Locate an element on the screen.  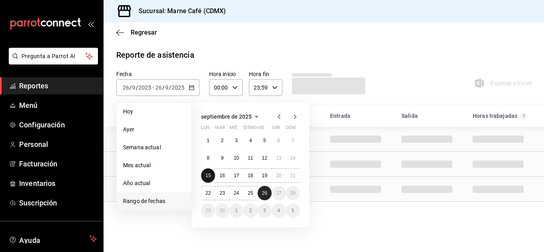
button: 12 de septiembre de 2025 is located at coordinates (264, 158).